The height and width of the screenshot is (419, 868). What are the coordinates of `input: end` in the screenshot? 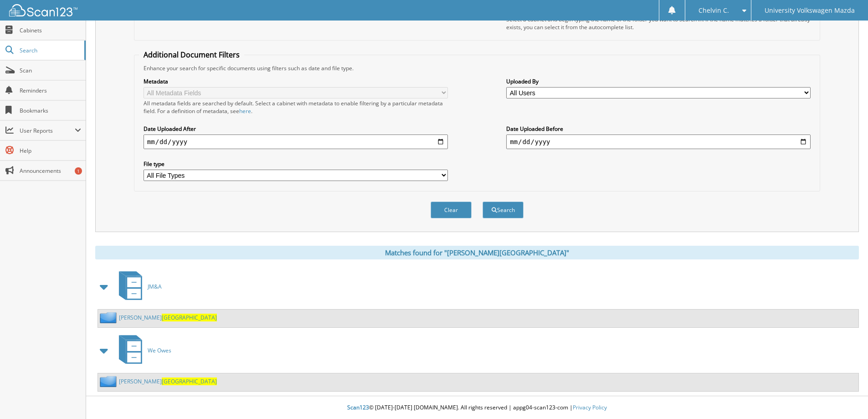 It's located at (658, 142).